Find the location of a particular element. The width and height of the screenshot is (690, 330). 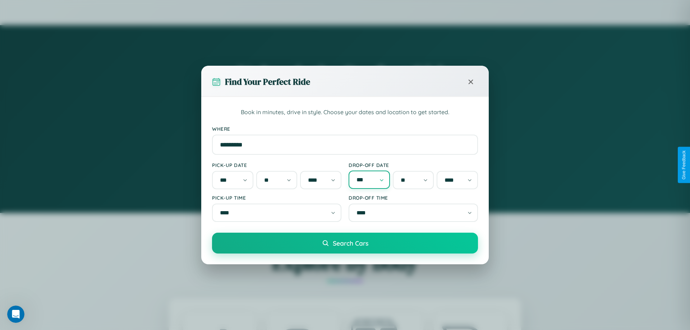

label: Pick-up Date is located at coordinates (277, 165).